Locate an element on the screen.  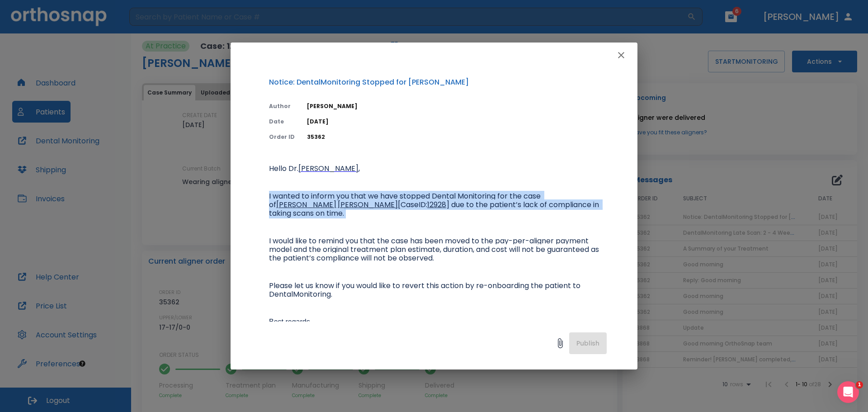
span: Best regards, is located at coordinates (290, 321).